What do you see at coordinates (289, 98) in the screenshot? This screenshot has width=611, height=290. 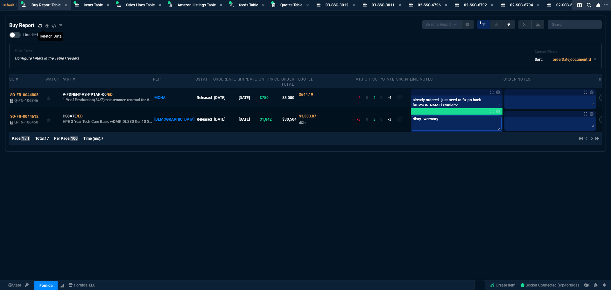 I see `td: $3,000` at bounding box center [289, 98].